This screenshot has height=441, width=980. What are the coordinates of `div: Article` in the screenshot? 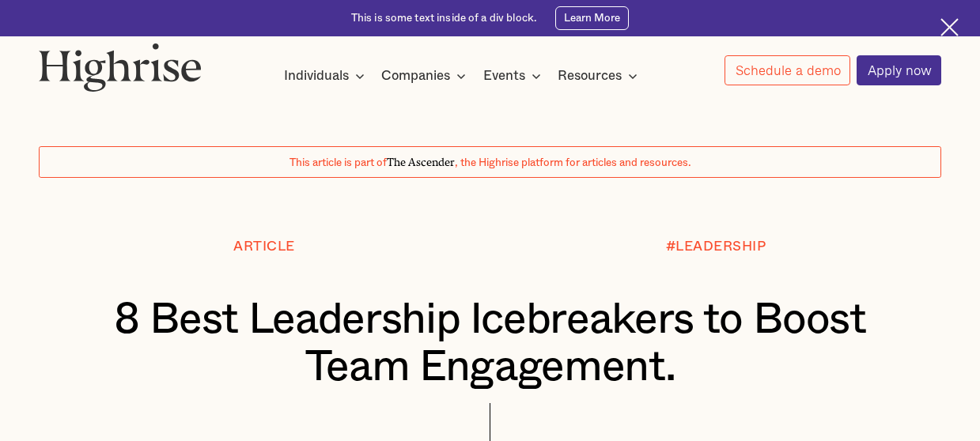 It's located at (264, 246).